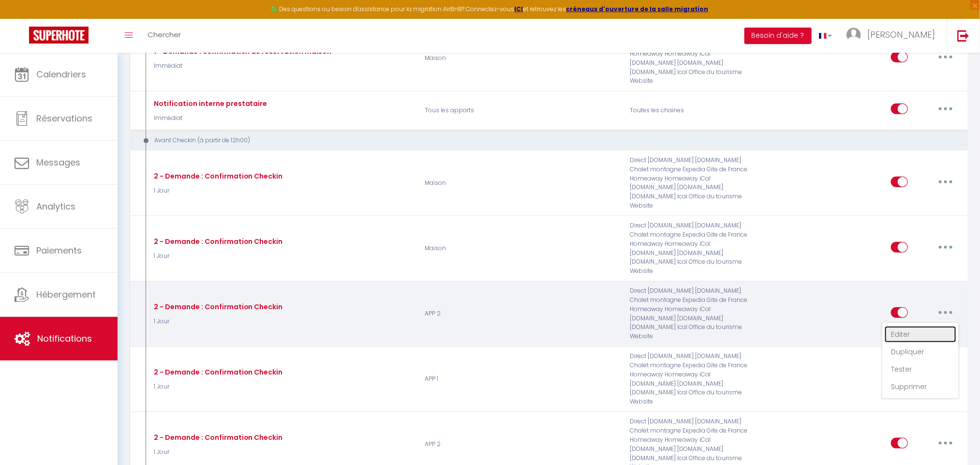  What do you see at coordinates (64, 118) in the screenshot?
I see `span: Réservations` at bounding box center [64, 118].